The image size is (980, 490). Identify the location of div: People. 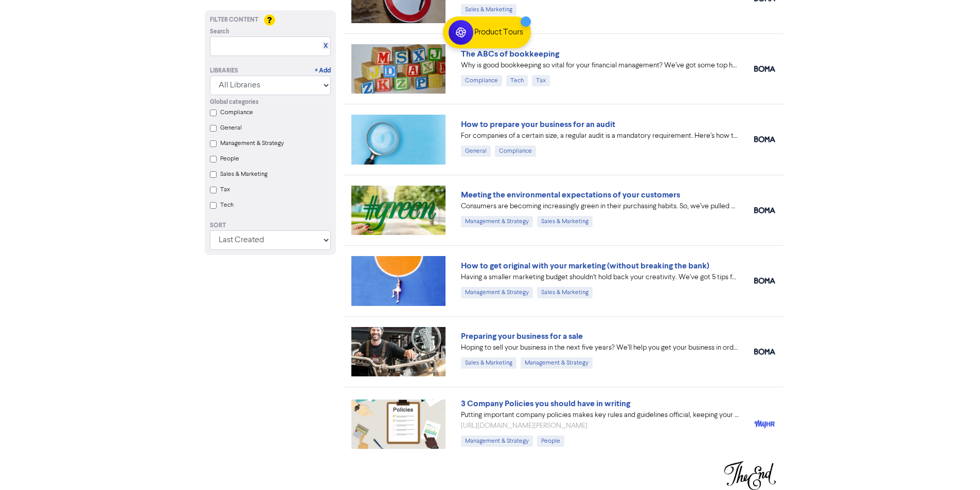
(550, 441).